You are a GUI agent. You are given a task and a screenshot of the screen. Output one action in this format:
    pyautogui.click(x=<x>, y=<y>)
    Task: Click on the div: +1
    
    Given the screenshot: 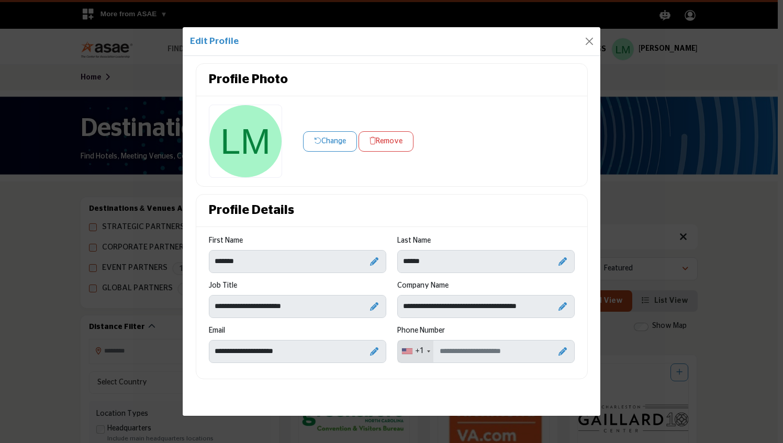 What is the action you would take?
    pyautogui.click(x=420, y=351)
    